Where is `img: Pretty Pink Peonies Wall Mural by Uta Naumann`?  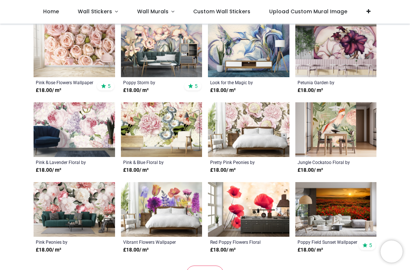 img: Pretty Pink Peonies Wall Mural by Uta Naumann is located at coordinates (249, 130).